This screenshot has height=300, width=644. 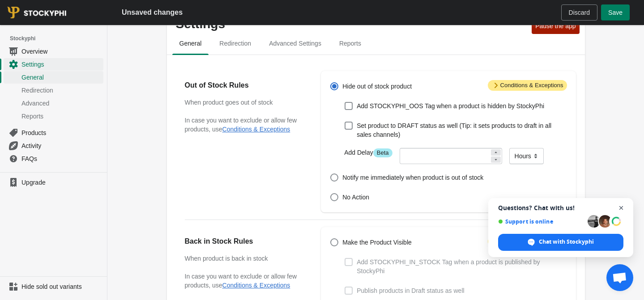 I want to click on span: Products, so click(x=62, y=133).